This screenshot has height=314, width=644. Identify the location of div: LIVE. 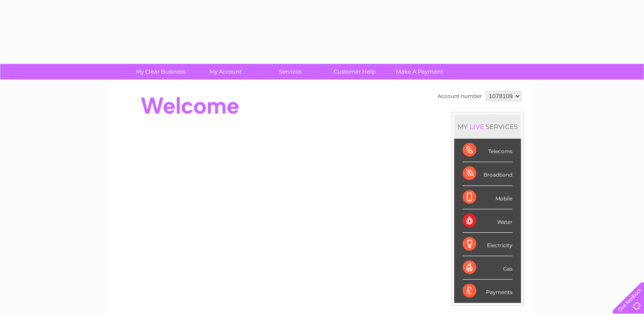
(477, 126).